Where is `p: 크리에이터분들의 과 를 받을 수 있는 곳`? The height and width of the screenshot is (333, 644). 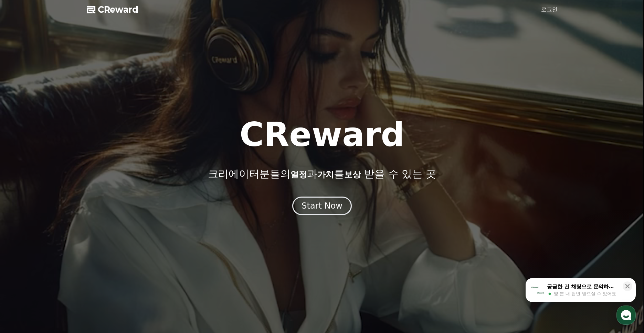
p: 크리에이터분들의 과 를 받을 수 있는 곳 is located at coordinates (322, 174).